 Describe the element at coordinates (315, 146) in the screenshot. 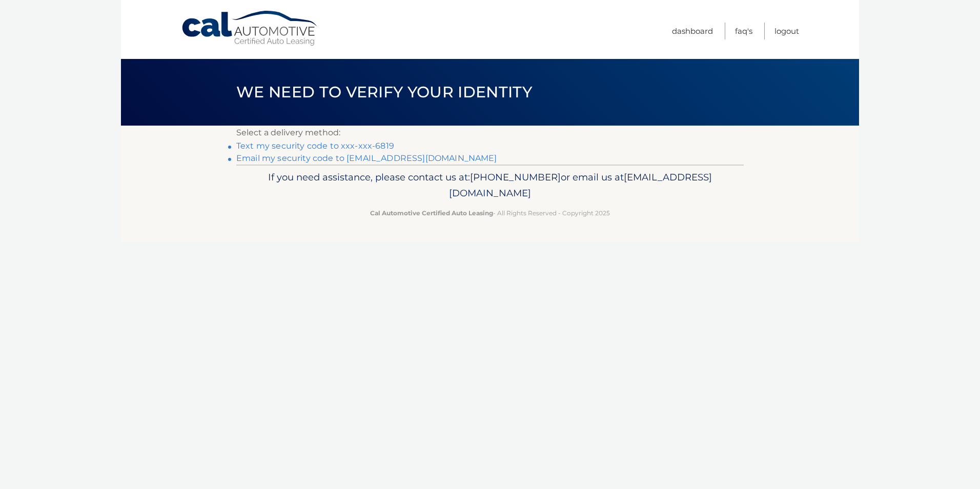

I see `a: Text my security code to xxx-xxx-6819` at that location.